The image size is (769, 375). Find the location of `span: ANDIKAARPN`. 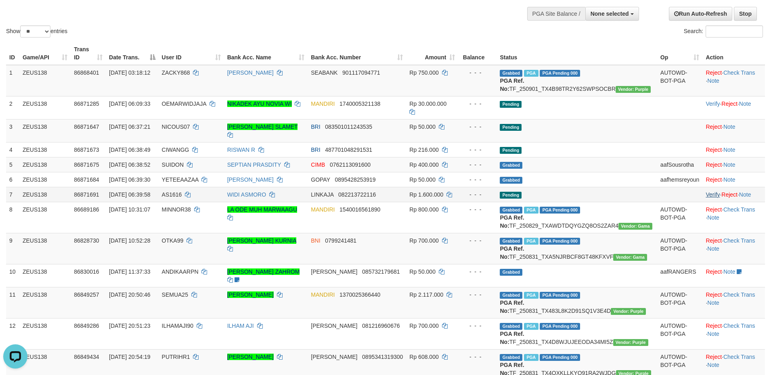

span: ANDIKAARPN is located at coordinates (180, 272).